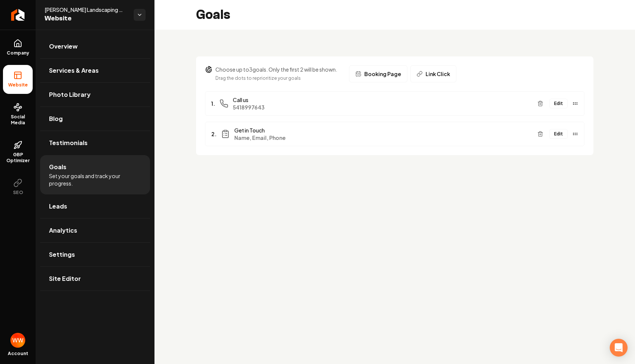 This screenshot has height=364, width=635. What do you see at coordinates (18, 187) in the screenshot?
I see `button: SEO` at bounding box center [18, 187].